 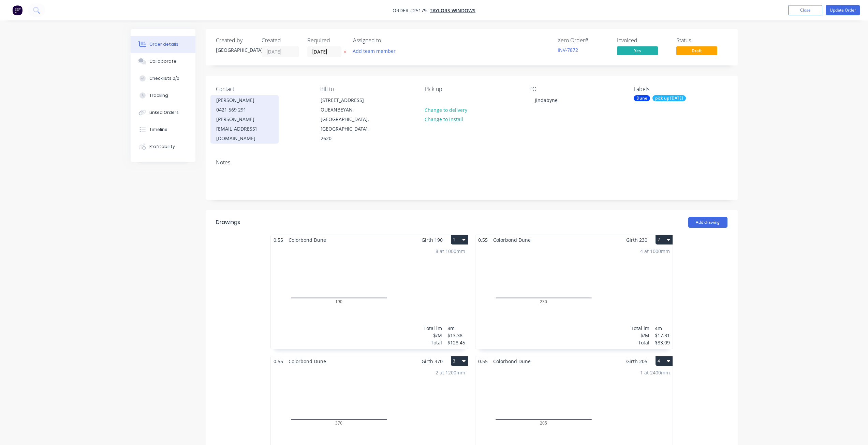 What do you see at coordinates (662, 342) in the screenshot?
I see `div: $83.09` at bounding box center [662, 342].